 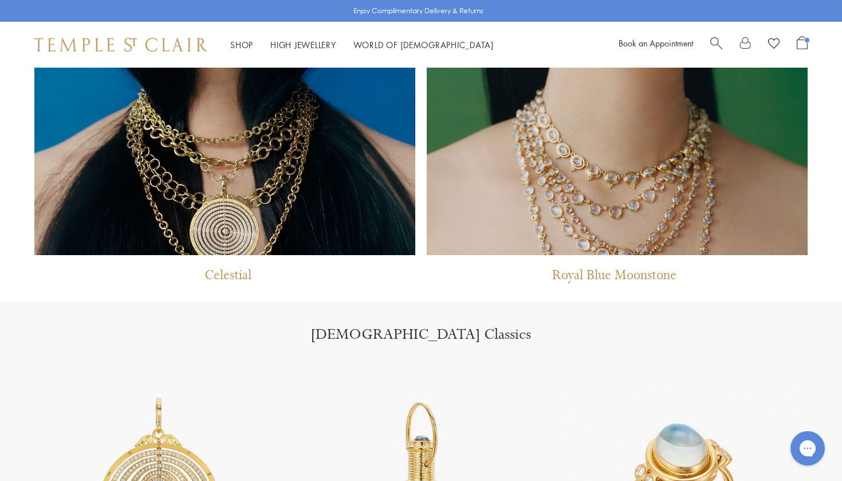 What do you see at coordinates (228, 278) in the screenshot?
I see `p: Celestial` at bounding box center [228, 278].